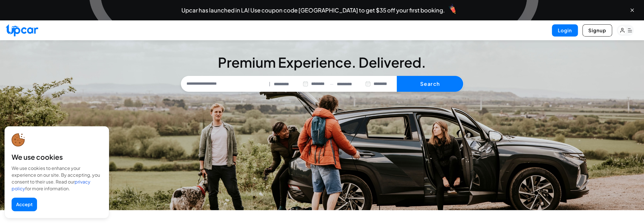  Describe the element at coordinates (57, 157) in the screenshot. I see `div: We use cookies` at that location.